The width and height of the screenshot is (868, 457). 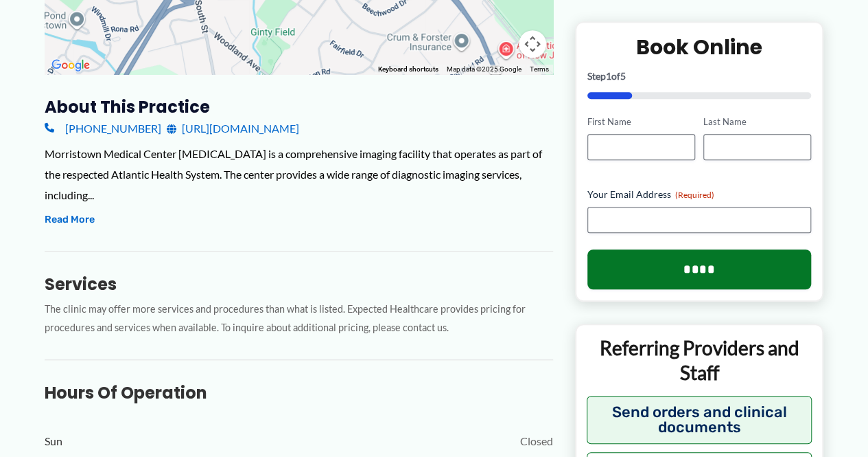 I want to click on label: Last Name, so click(x=757, y=122).